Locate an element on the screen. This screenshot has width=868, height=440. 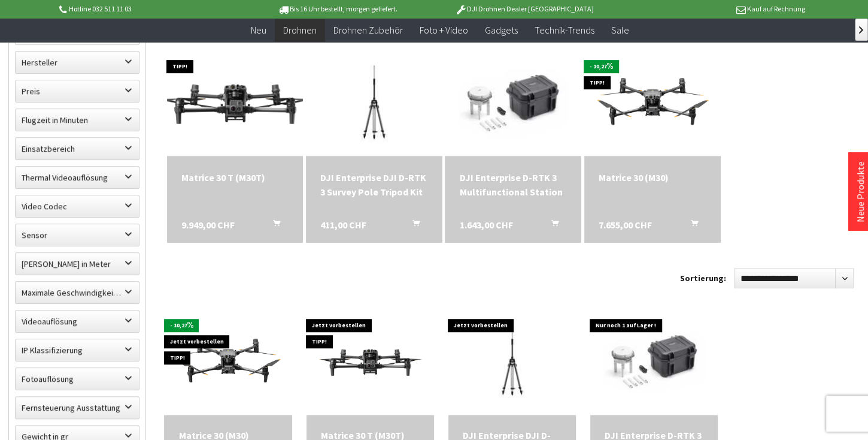
div: Matrice 30 T (M30T) is located at coordinates (235, 177).